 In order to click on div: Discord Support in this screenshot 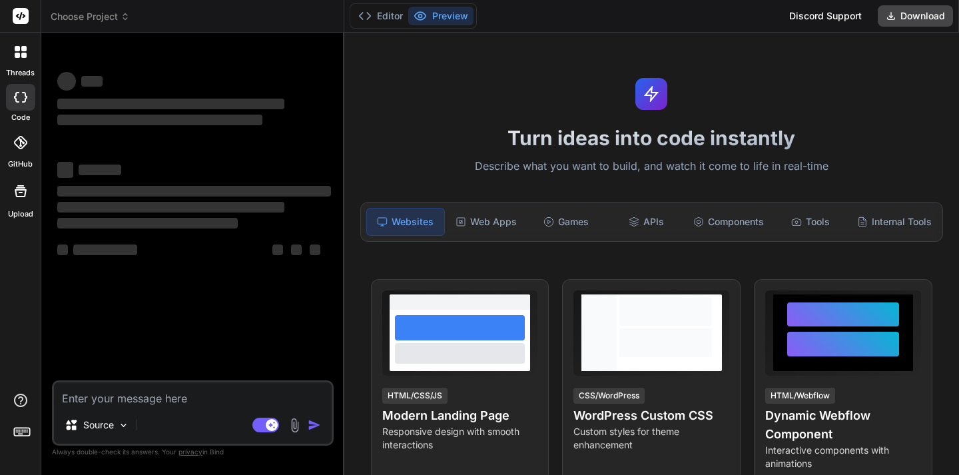, I will do `click(826, 16)`.